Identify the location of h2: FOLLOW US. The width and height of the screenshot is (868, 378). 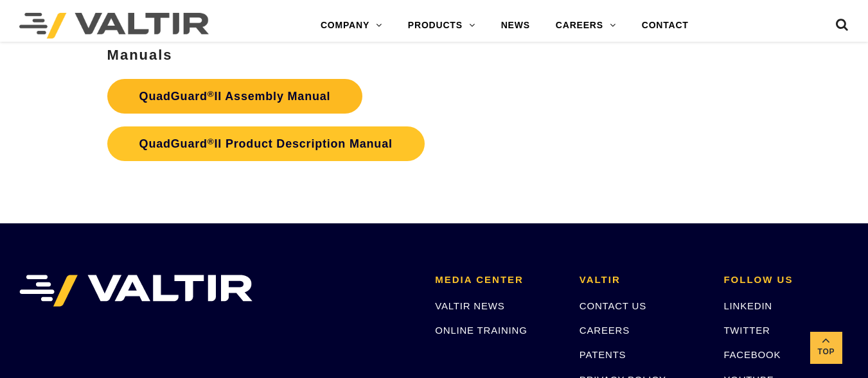
(786, 280).